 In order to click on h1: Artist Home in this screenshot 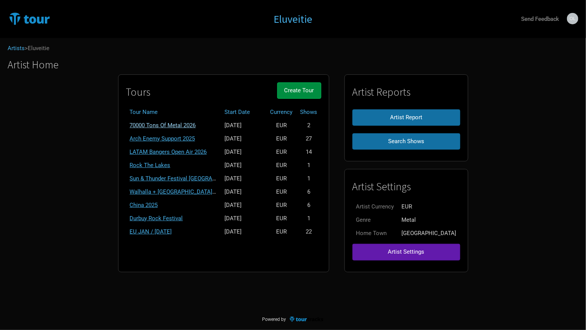, I will do `click(297, 65)`.